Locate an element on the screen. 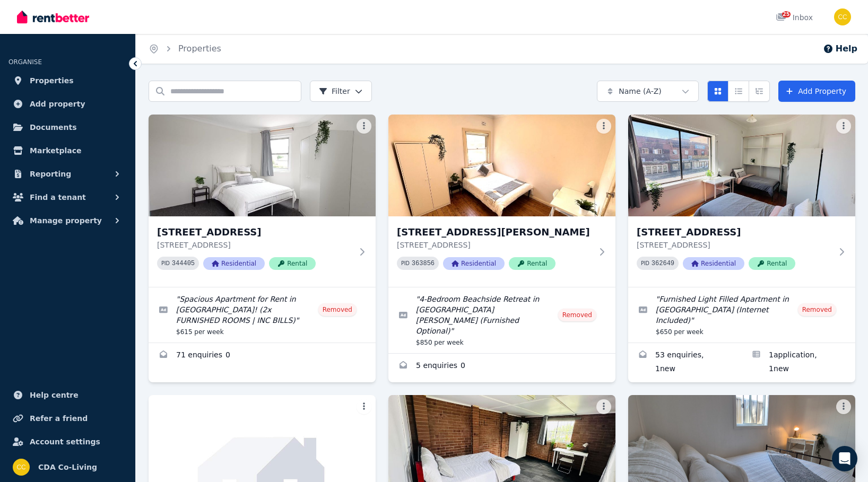  div: Open Intercom Messenger is located at coordinates (844, 459).